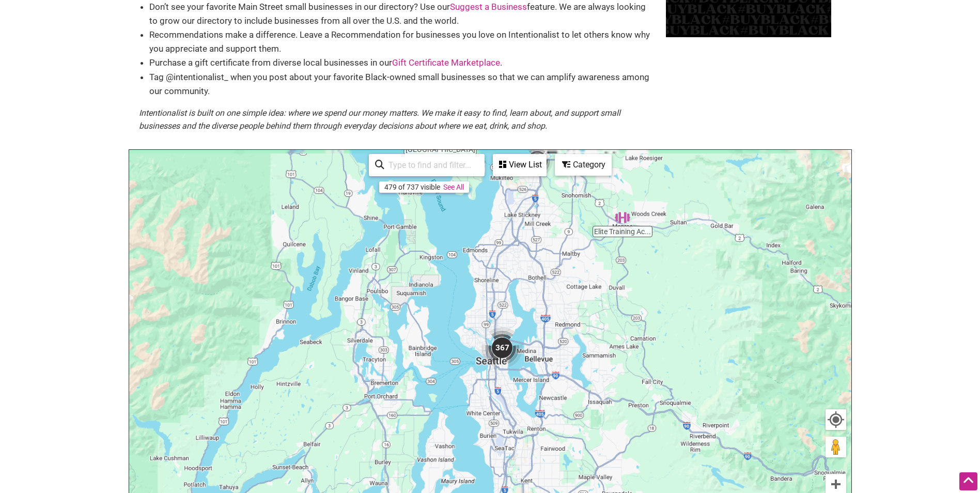 The height and width of the screenshot is (493, 980). What do you see at coordinates (454, 187) in the screenshot?
I see `a: See All` at bounding box center [454, 187].